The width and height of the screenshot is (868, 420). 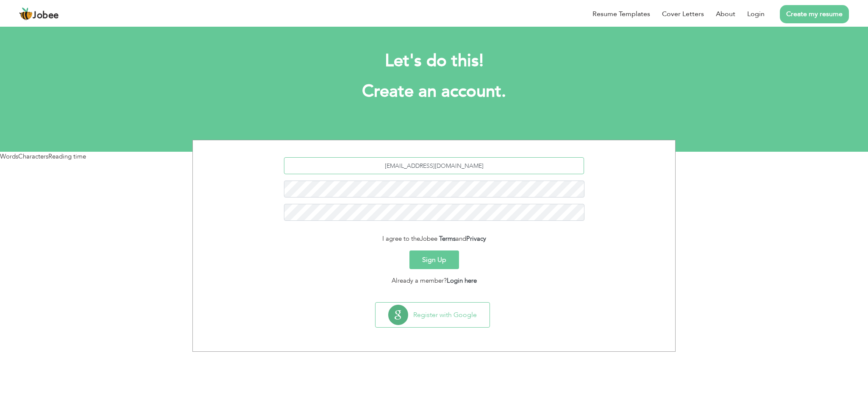 What do you see at coordinates (434, 239) in the screenshot?
I see `div: I agree to the and` at bounding box center [434, 239].